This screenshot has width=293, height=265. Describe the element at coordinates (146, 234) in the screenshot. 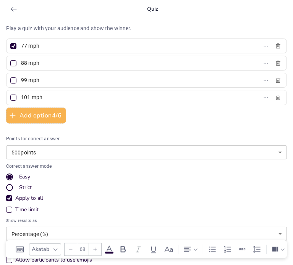

I see `div: Percentage (%)` at that location.